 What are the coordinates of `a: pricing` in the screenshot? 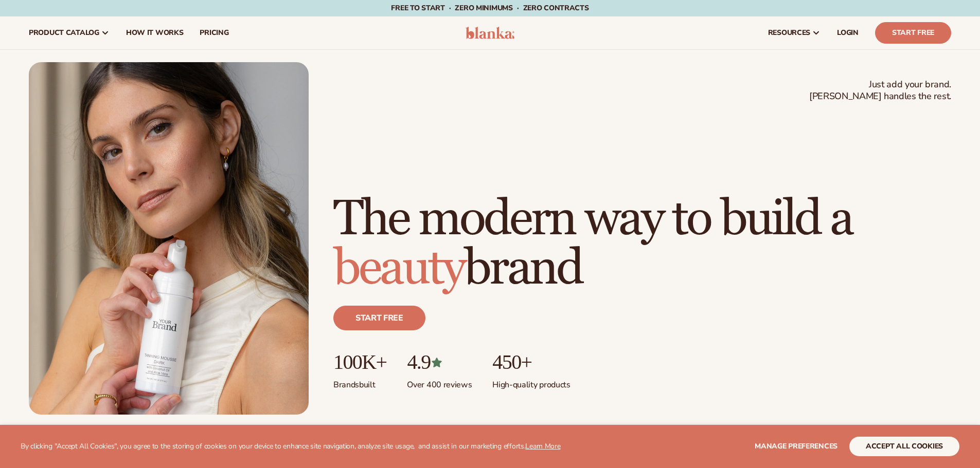 It's located at (214, 33).